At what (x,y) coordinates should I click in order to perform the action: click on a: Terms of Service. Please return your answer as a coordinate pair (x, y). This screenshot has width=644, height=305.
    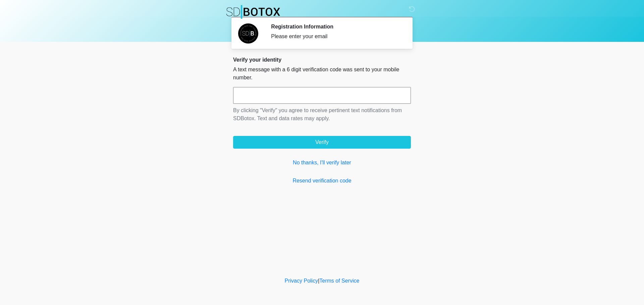
    Looking at the image, I should click on (339, 281).